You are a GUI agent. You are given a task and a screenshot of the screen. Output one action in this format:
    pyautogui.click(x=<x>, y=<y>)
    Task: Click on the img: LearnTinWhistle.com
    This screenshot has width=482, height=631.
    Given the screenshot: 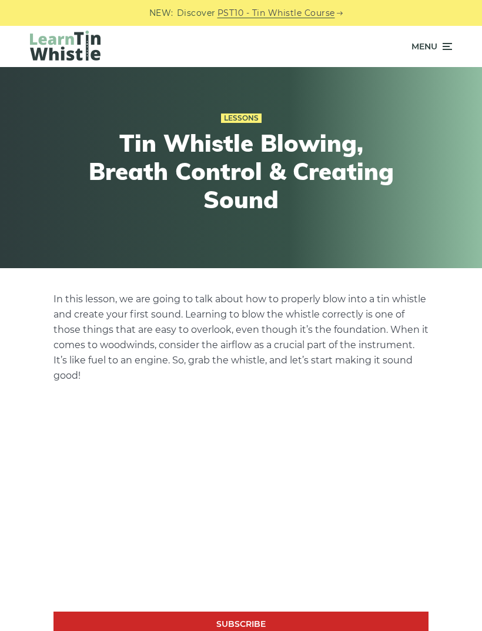 What is the action you would take?
    pyautogui.click(x=65, y=45)
    